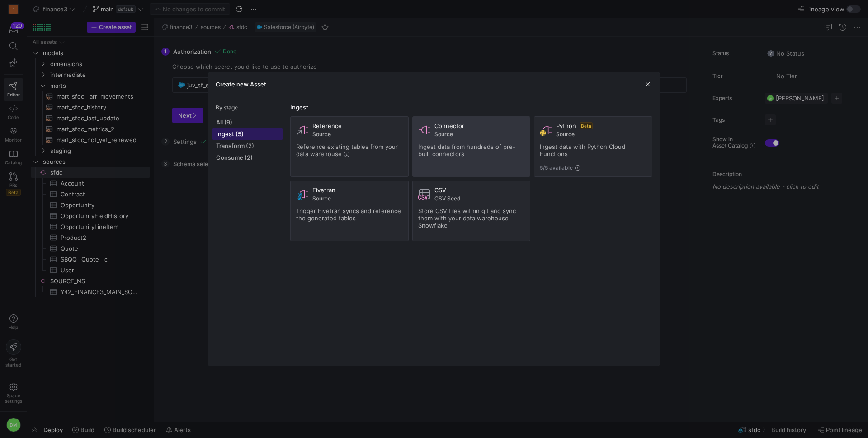 This screenshot has height=438, width=868. What do you see at coordinates (480, 198) in the screenshot?
I see `span: CSV Seed` at bounding box center [480, 198].